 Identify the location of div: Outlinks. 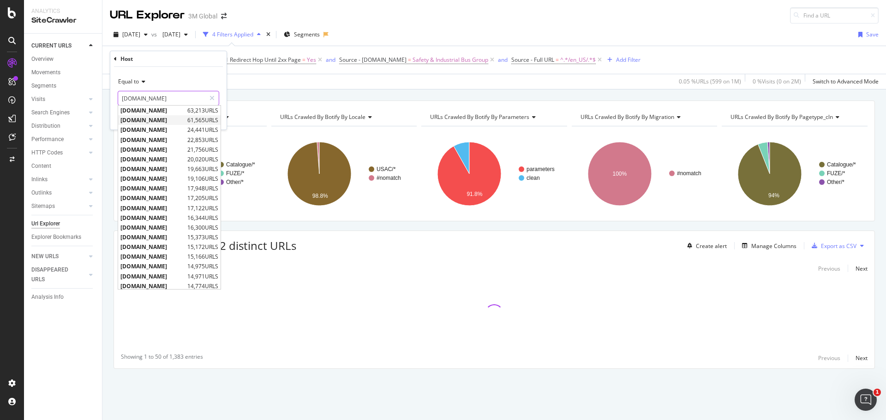
(42, 193).